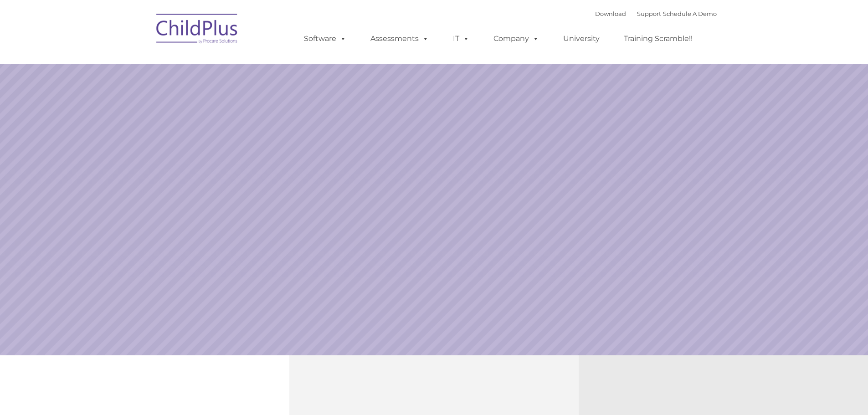 The height and width of the screenshot is (415, 868). Describe the element at coordinates (658, 39) in the screenshot. I see `a: Training Scramble!!` at that location.